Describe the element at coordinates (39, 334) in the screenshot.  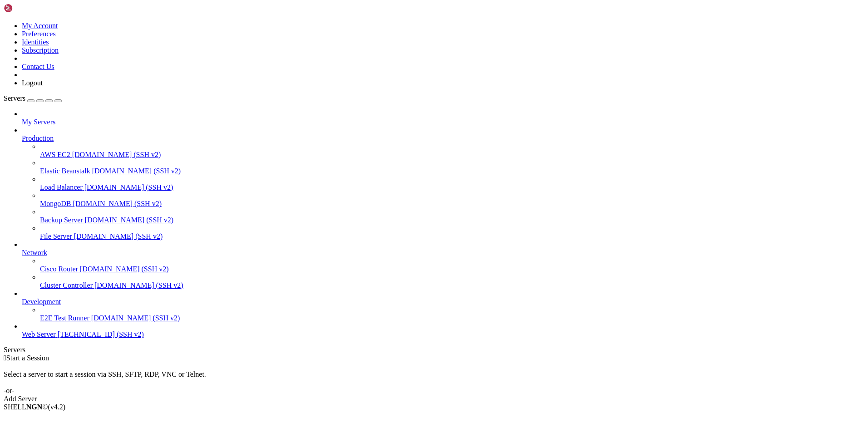
I see `span: Web Server` at that location.